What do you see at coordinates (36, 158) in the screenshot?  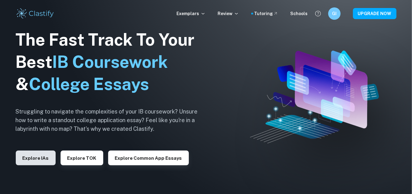 I see `button: Explore IAs` at bounding box center [36, 158].